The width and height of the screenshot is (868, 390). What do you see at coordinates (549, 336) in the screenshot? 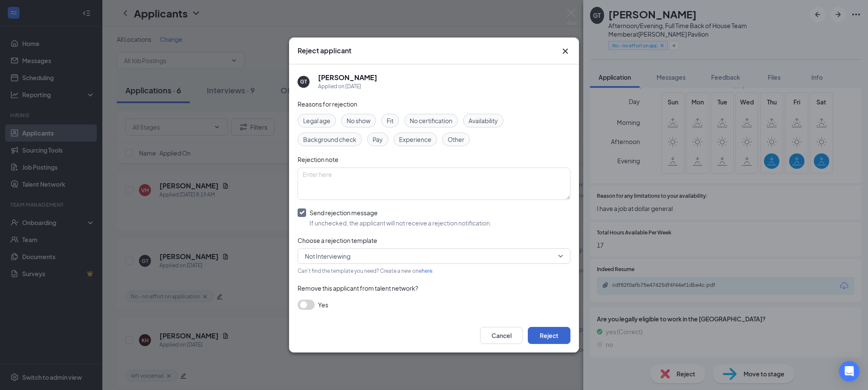
I see `button: Reject` at bounding box center [549, 336].